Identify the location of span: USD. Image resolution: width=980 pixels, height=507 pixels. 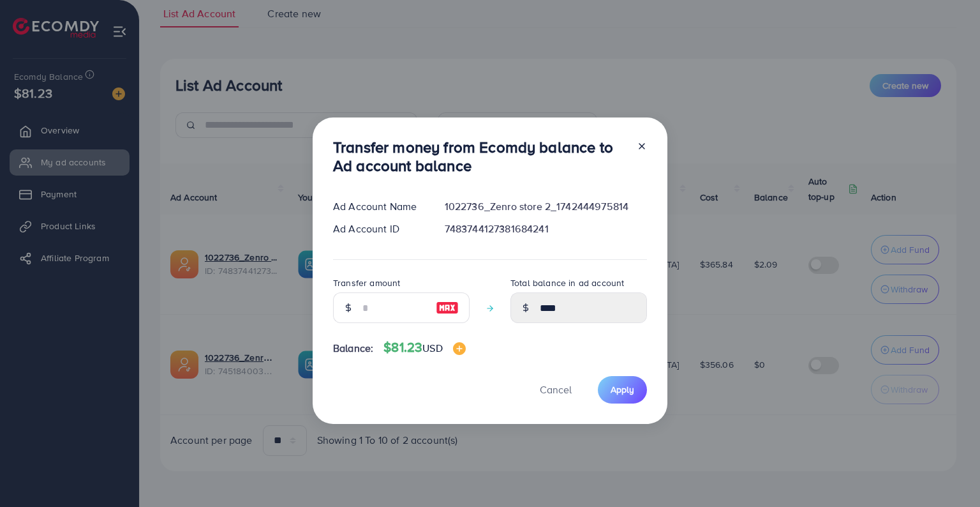
(432, 348).